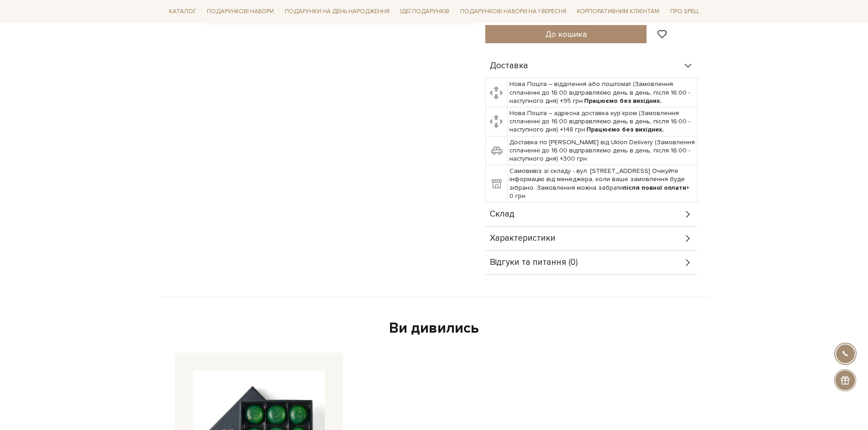 This screenshot has width=868, height=430. What do you see at coordinates (183, 11) in the screenshot?
I see `a: Каталог` at bounding box center [183, 11].